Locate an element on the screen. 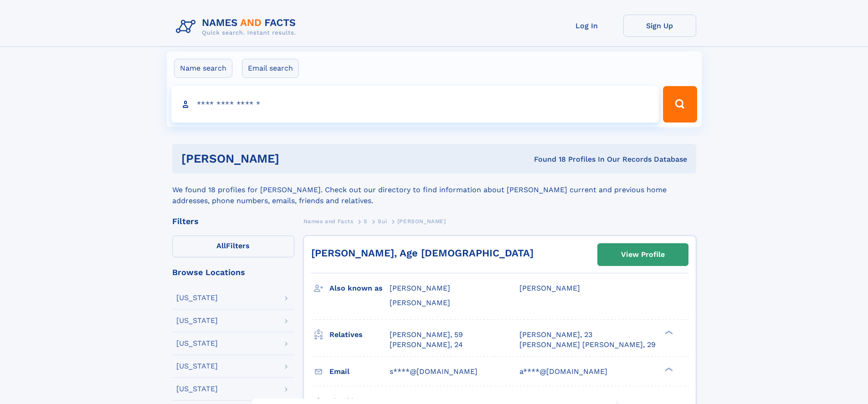 The width and height of the screenshot is (868, 404). h3: Relatives is located at coordinates (360, 335).